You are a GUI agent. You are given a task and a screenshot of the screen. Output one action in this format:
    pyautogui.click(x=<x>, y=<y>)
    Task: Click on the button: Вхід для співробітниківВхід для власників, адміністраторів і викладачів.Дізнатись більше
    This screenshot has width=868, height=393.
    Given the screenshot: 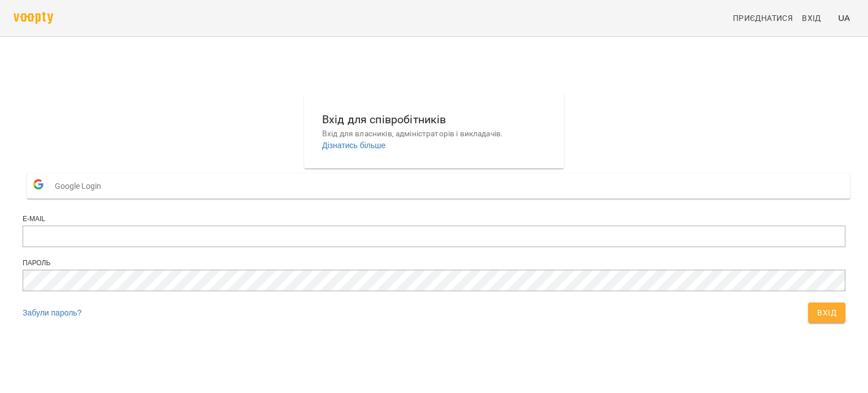 What is the action you would take?
    pyautogui.click(x=434, y=130)
    